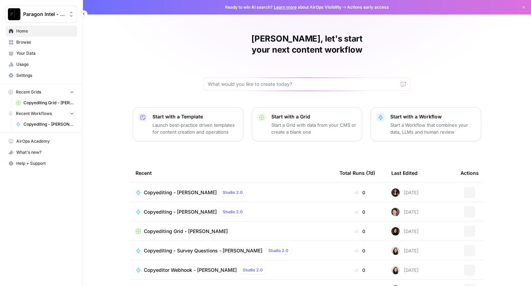 This screenshot has height=286, width=531. I want to click on a: Learn more, so click(285, 7).